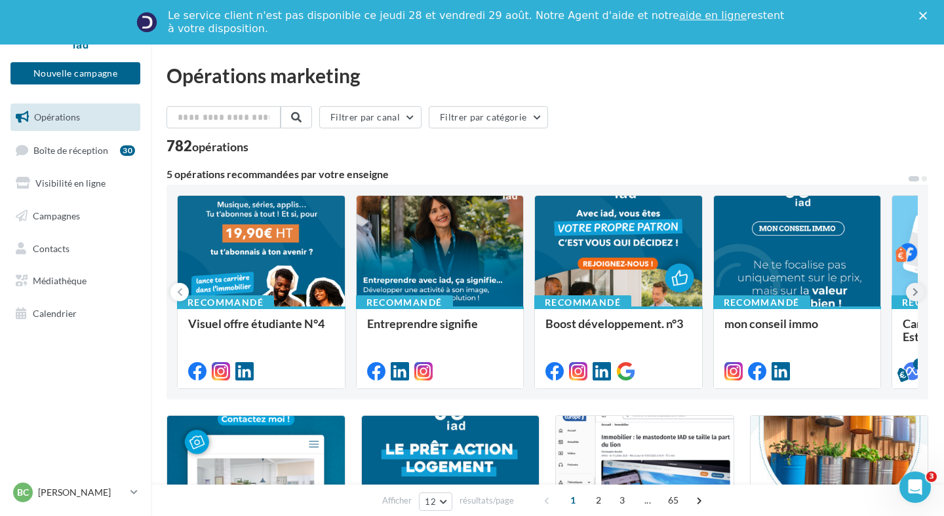  Describe the element at coordinates (71, 149) in the screenshot. I see `span: Boîte de réception` at that location.